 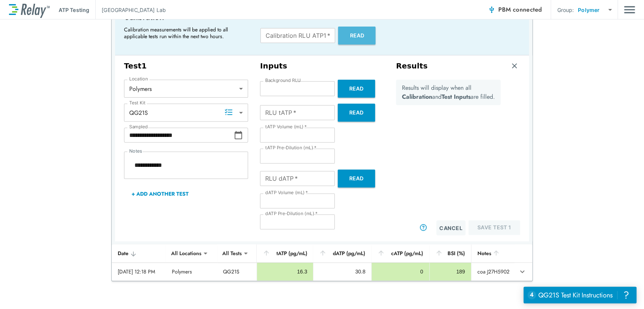 I want to click on label: Sampled, so click(x=139, y=126).